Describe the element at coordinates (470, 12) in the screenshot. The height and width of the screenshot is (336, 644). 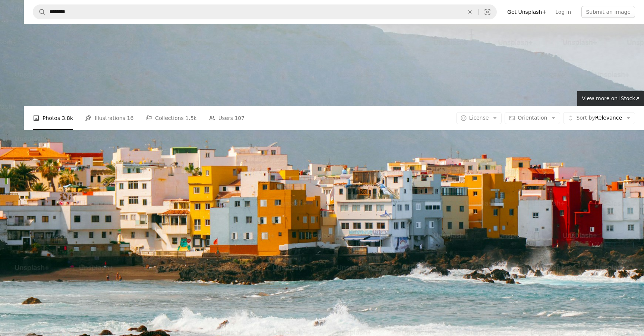
I see `button: Clear` at that location.